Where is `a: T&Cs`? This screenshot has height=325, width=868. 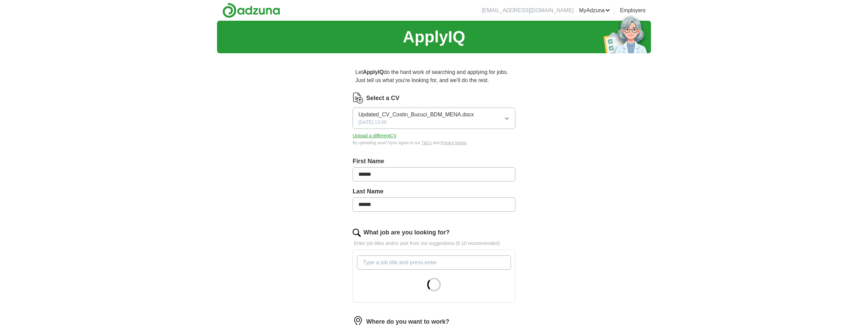
a: T&Cs is located at coordinates (426, 143).